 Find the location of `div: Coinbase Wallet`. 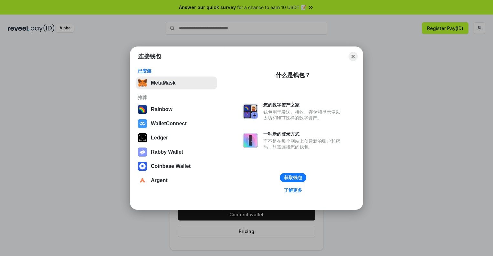

div: Coinbase Wallet is located at coordinates (170, 166).